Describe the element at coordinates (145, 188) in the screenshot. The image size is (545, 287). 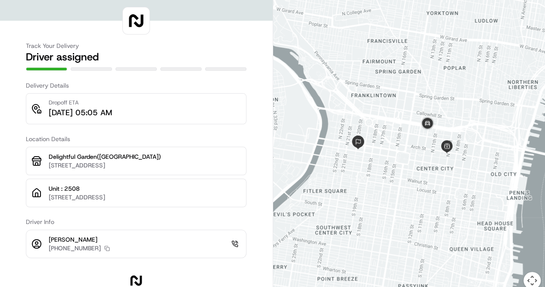
I see `p: Unit : 2508` at that location.